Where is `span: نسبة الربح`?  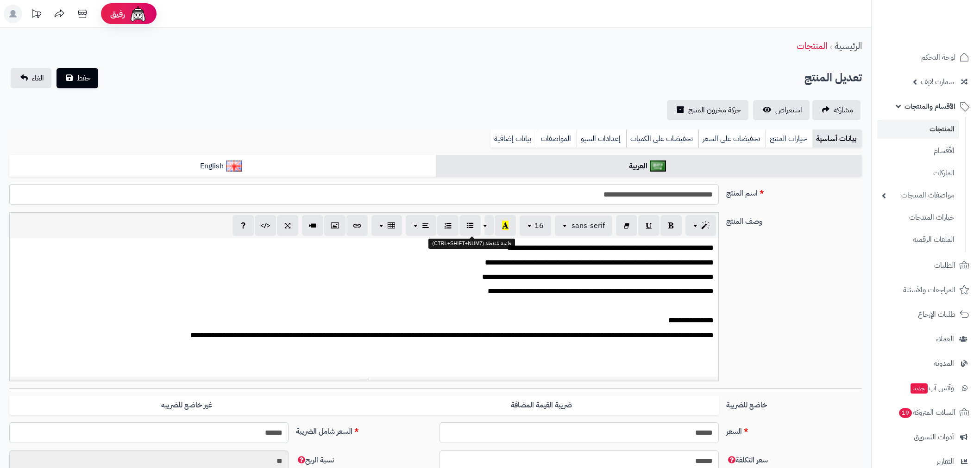
span: نسبة الربح is located at coordinates (315, 461).